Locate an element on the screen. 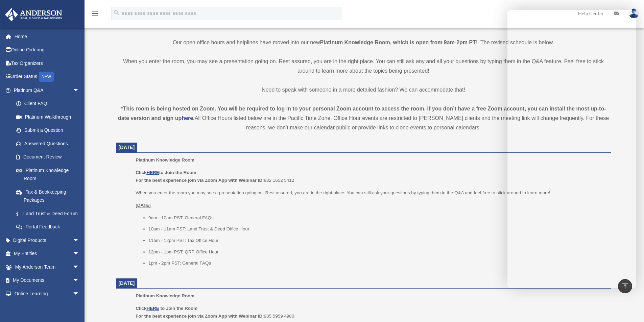  a: Digital Productsarrow_drop_down is located at coordinates (47, 241).